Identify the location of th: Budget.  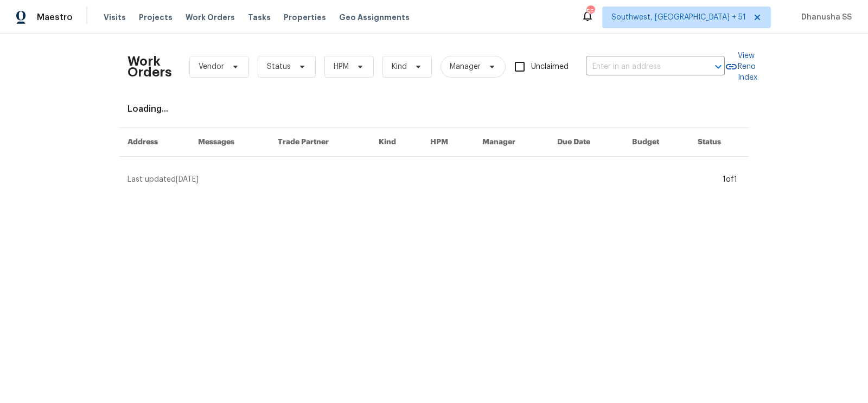
(656, 142).